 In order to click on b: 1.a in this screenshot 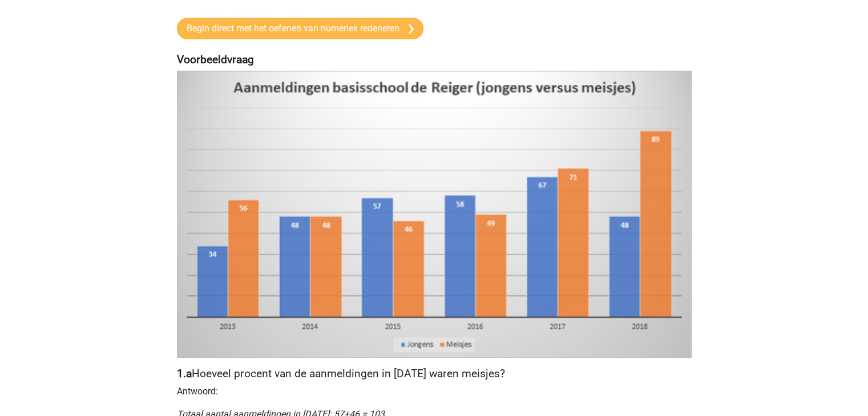, I will do `click(184, 373)`.